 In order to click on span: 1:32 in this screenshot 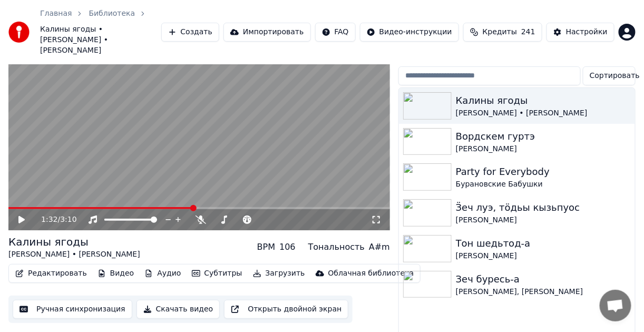, I will do `click(49, 219)`.